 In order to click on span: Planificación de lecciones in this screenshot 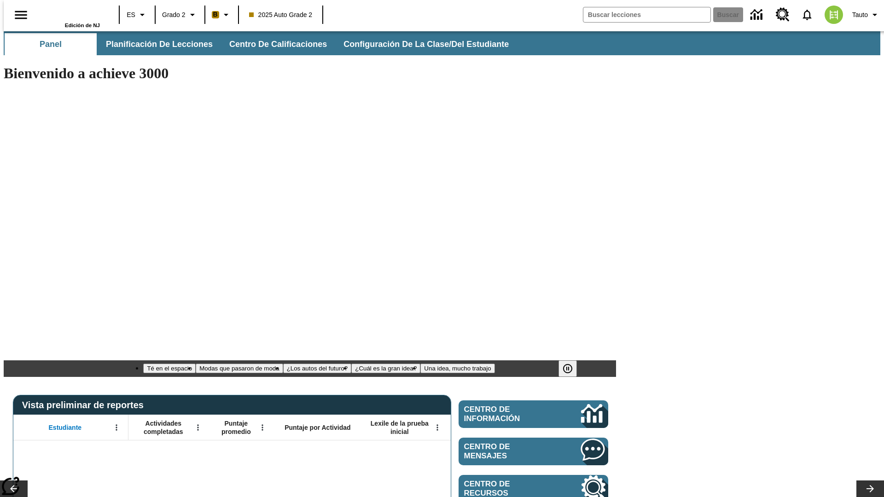, I will do `click(159, 44)`.